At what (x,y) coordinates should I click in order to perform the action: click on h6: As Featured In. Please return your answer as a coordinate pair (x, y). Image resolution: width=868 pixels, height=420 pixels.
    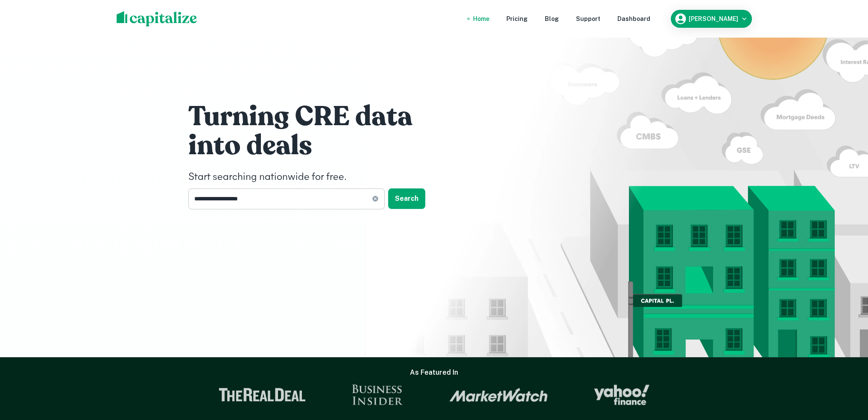
    Looking at the image, I should click on (434, 373).